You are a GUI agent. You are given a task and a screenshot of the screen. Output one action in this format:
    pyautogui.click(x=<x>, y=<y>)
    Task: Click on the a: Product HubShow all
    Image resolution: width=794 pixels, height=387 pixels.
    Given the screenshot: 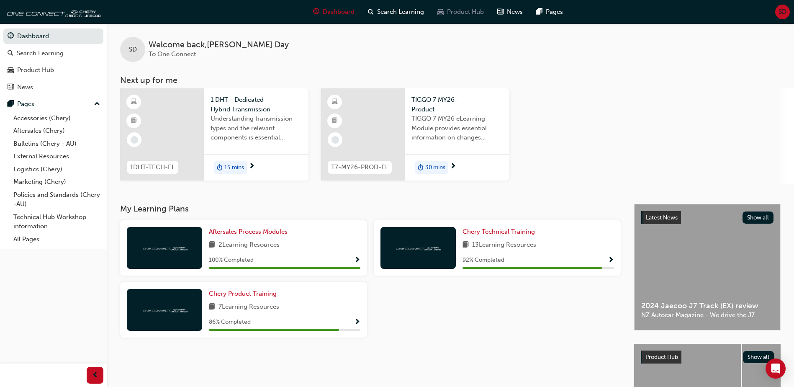 What is the action you would take?
    pyautogui.click(x=707, y=357)
    